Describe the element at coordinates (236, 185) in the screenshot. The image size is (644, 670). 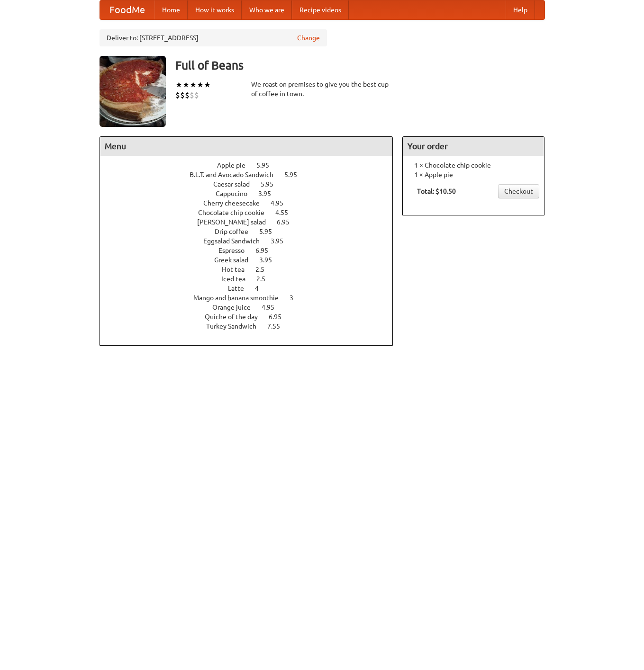
I see `span: Caesar salad` at that location.